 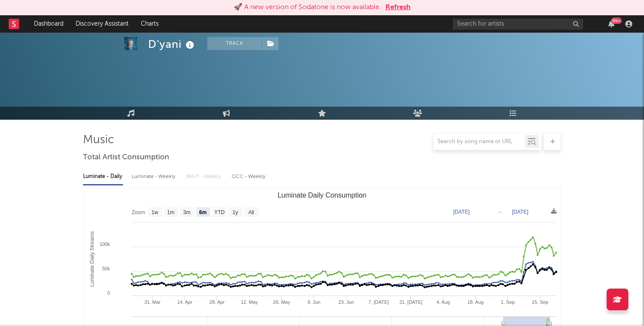 I want to click on text: 3m, so click(x=187, y=212).